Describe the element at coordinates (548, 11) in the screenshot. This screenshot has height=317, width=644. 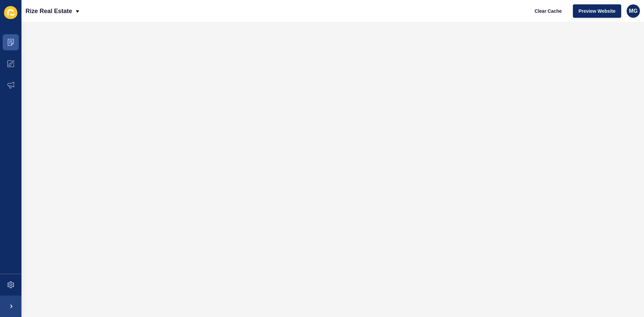
I see `button: Clear Cache` at that location.